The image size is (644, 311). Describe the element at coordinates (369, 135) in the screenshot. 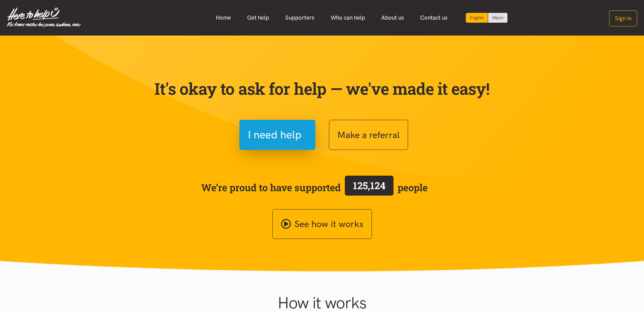

I see `button: Make a referral` at that location.